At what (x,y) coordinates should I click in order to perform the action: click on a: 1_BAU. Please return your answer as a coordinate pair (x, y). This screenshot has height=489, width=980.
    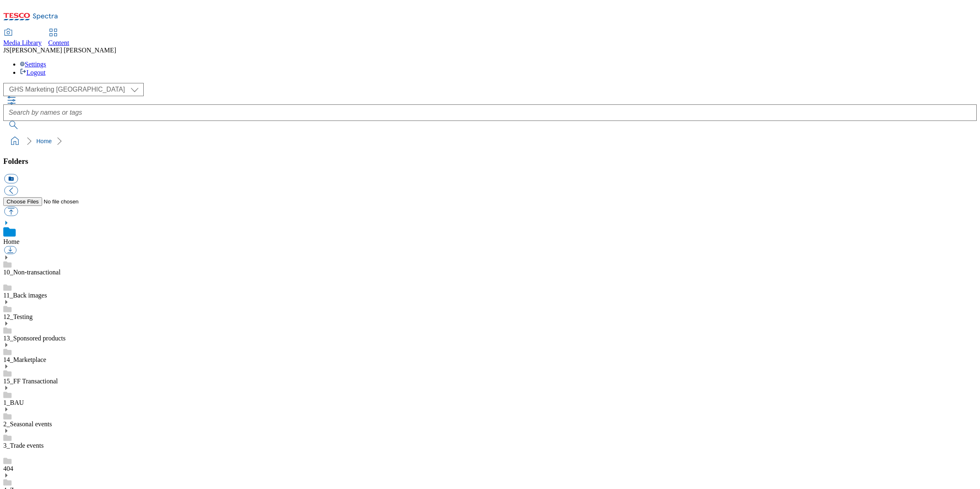
    Looking at the image, I should click on (13, 403).